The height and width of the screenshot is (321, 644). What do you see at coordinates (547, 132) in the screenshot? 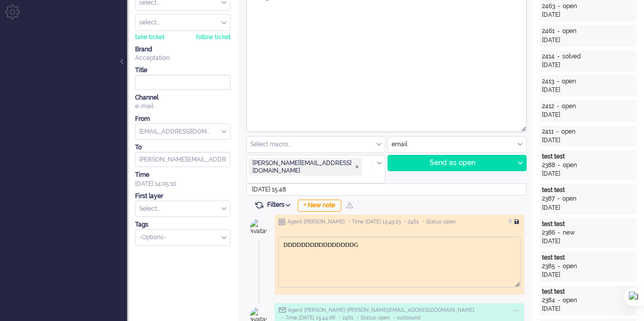
I see `div: 2411` at bounding box center [547, 132].